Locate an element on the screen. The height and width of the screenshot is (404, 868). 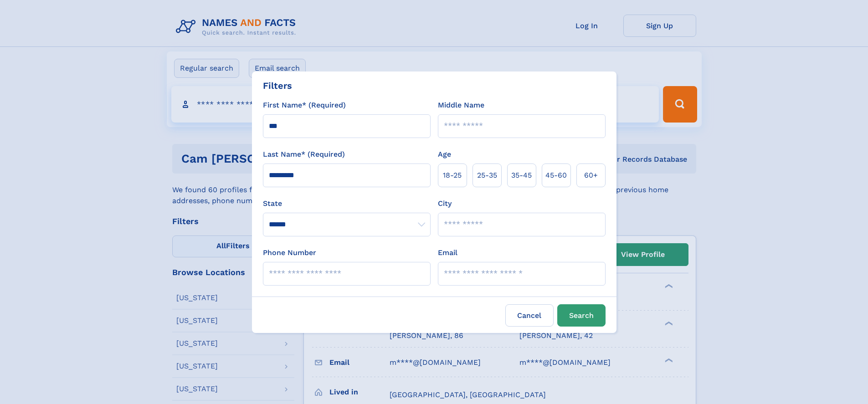
span: 60+ is located at coordinates (591, 176).